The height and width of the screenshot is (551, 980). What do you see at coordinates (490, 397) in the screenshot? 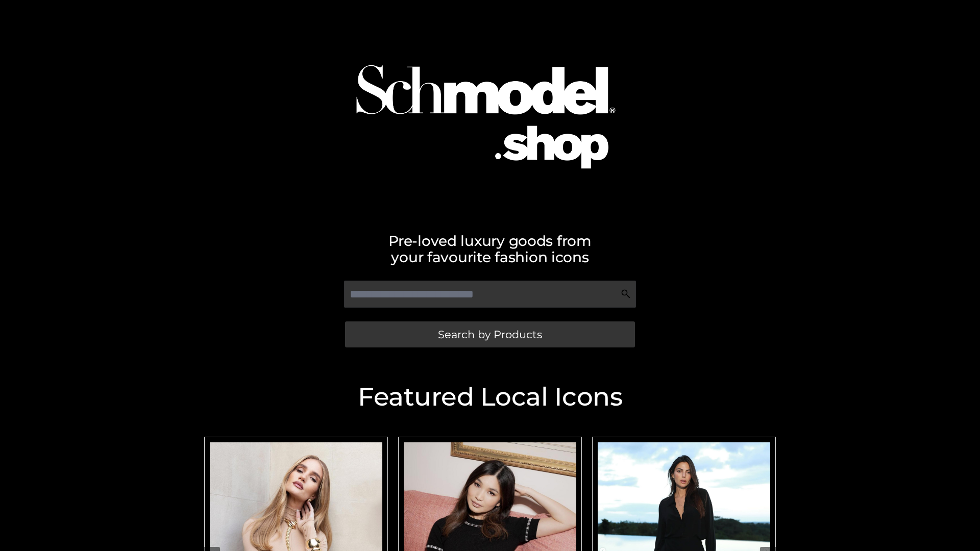
I see `h2: Featured Local Icons​` at bounding box center [490, 397].